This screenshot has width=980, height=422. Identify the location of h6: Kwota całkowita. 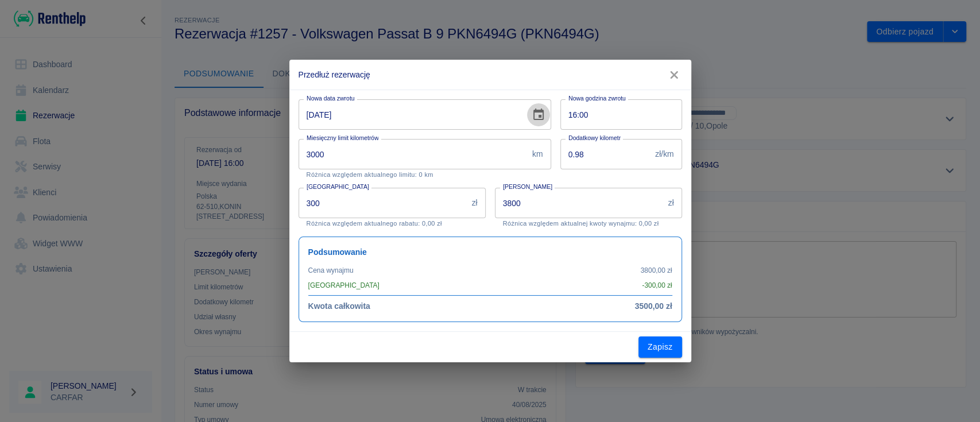
(339, 306).